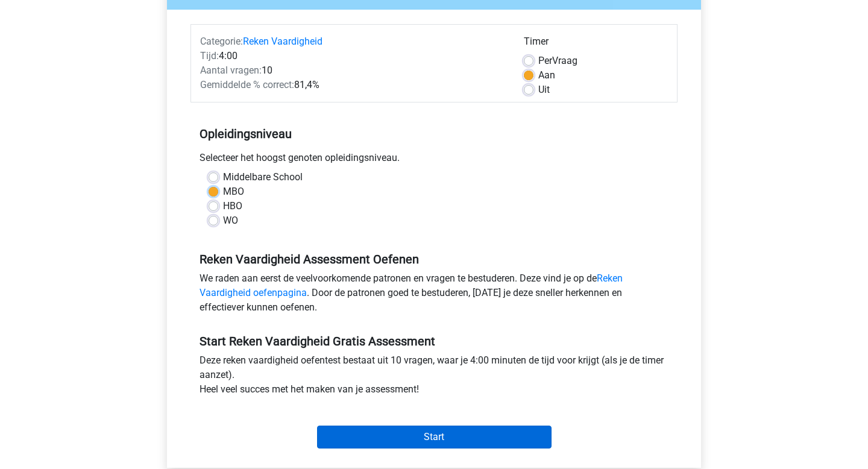 The height and width of the screenshot is (469, 868). I want to click on label: Uit, so click(543, 90).